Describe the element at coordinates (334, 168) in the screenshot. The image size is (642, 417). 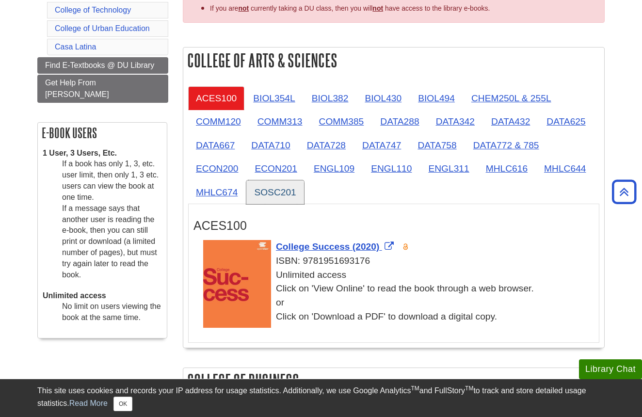
I see `a: ENGL109` at that location.